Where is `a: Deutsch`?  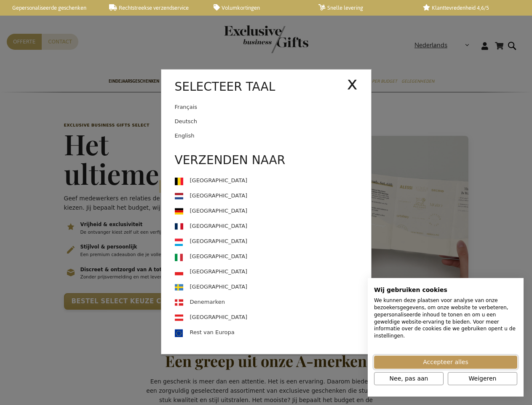 a: Deutsch is located at coordinates (273, 121).